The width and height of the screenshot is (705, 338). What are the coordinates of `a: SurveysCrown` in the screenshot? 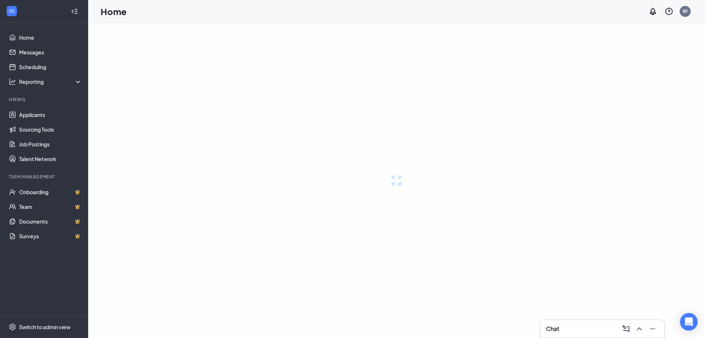 It's located at (50, 236).